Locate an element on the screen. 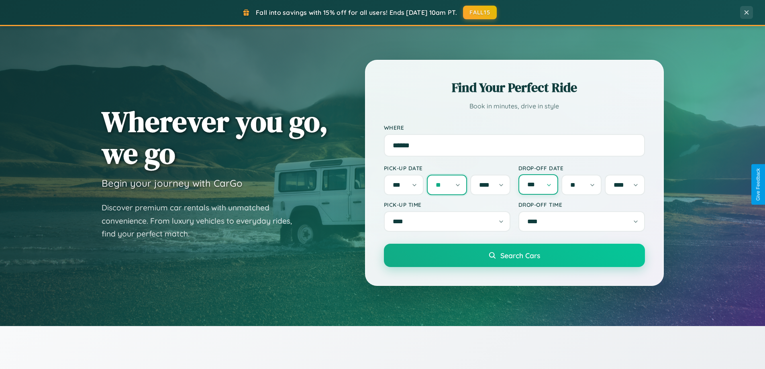 The height and width of the screenshot is (369, 765). button: FALL15 is located at coordinates (480, 12).